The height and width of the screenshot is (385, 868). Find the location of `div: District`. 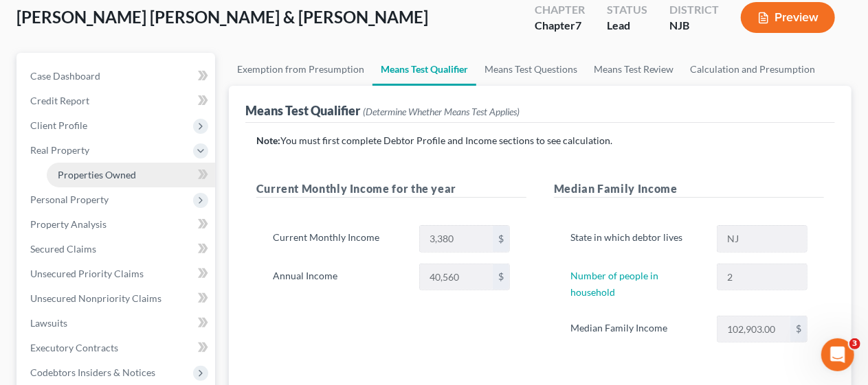

div: District is located at coordinates (694, 10).